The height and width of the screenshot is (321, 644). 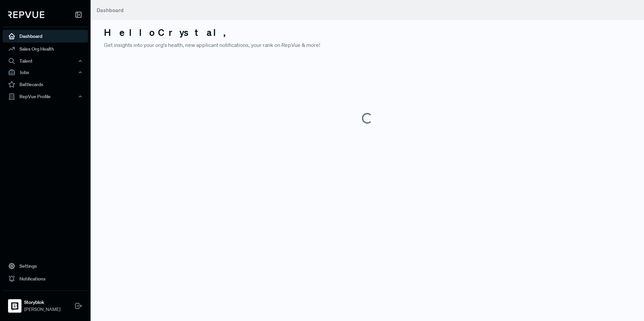 What do you see at coordinates (45, 61) in the screenshot?
I see `button: Talent` at bounding box center [45, 61].